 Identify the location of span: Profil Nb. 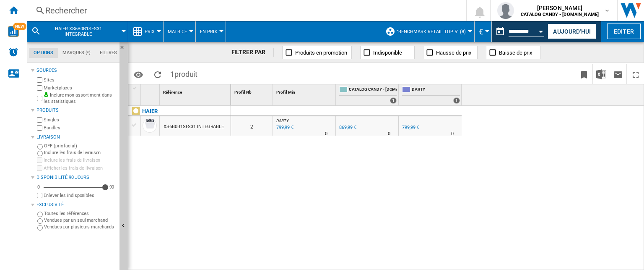
(243, 92).